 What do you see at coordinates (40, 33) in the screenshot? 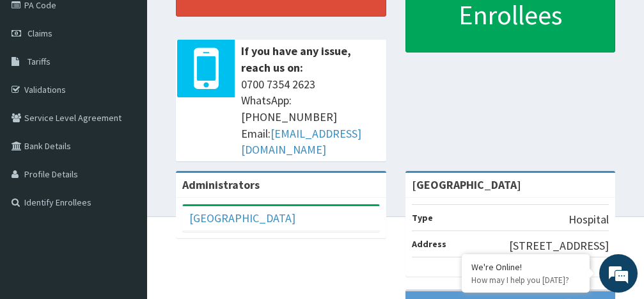
I see `span: Claims` at bounding box center [40, 33].